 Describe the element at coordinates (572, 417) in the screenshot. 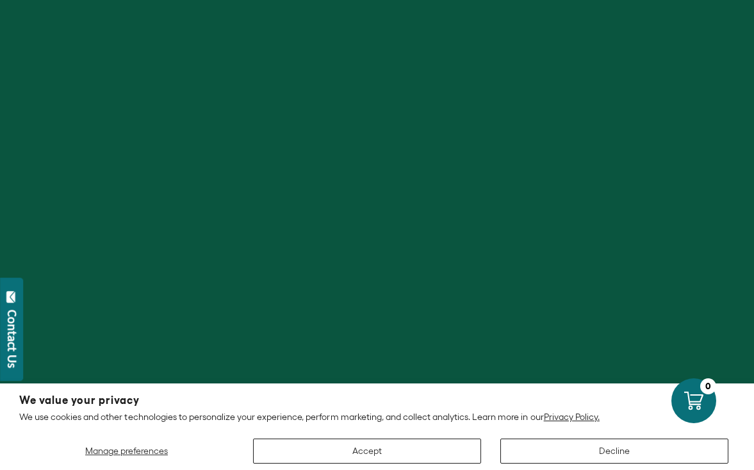

I see `a: Privacy Policy.` at that location.